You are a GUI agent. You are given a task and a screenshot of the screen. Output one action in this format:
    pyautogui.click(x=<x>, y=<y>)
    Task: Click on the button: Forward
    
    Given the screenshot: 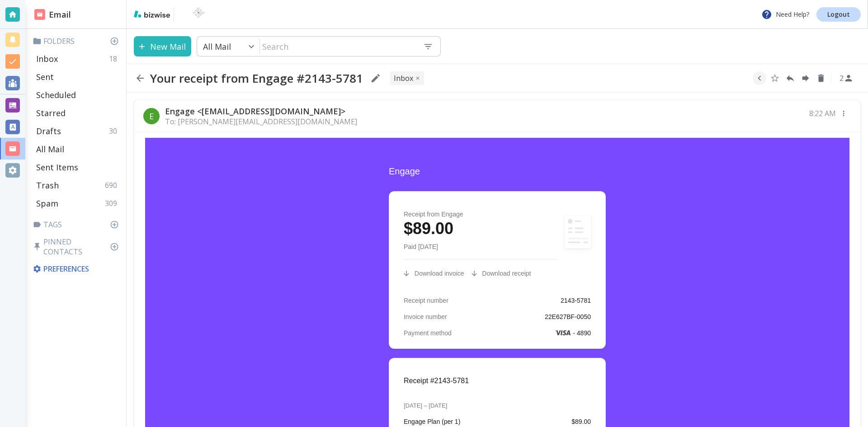 What is the action you would take?
    pyautogui.click(x=806, y=78)
    